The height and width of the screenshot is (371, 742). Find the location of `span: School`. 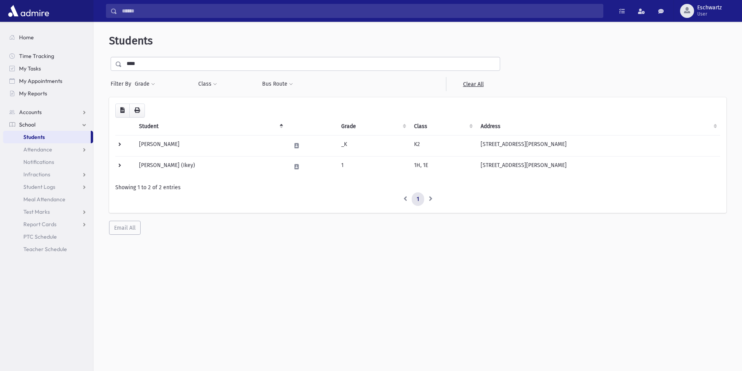

span: School is located at coordinates (27, 125).